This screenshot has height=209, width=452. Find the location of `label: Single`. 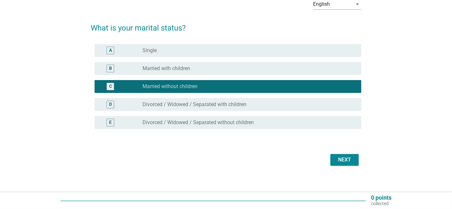

label: Single is located at coordinates (150, 50).